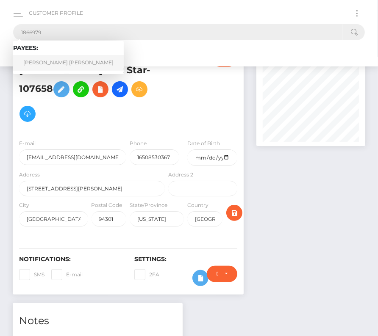 This screenshot has height=336, width=378. What do you see at coordinates (68, 48) in the screenshot?
I see `h6: Payees:` at bounding box center [68, 48].